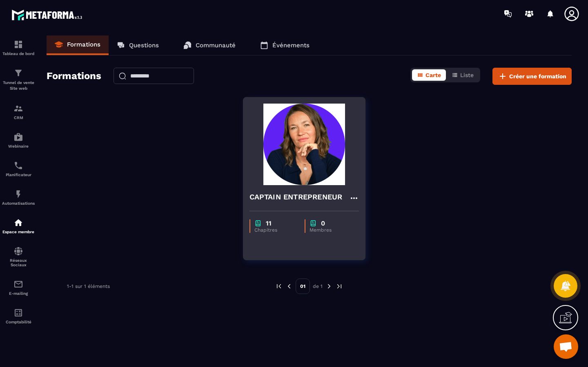 The width and height of the screenshot is (588, 367). I want to click on a: automationsautomationsWebinaire, so click(18, 140).